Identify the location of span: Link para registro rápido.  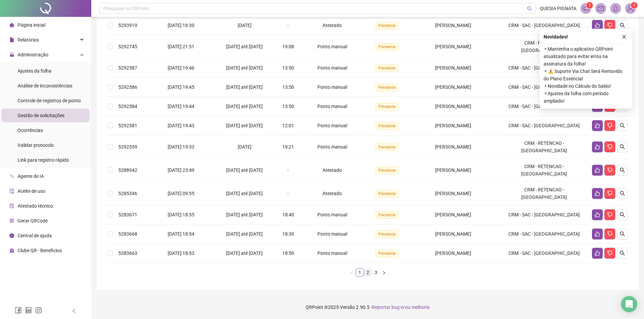
(43, 160).